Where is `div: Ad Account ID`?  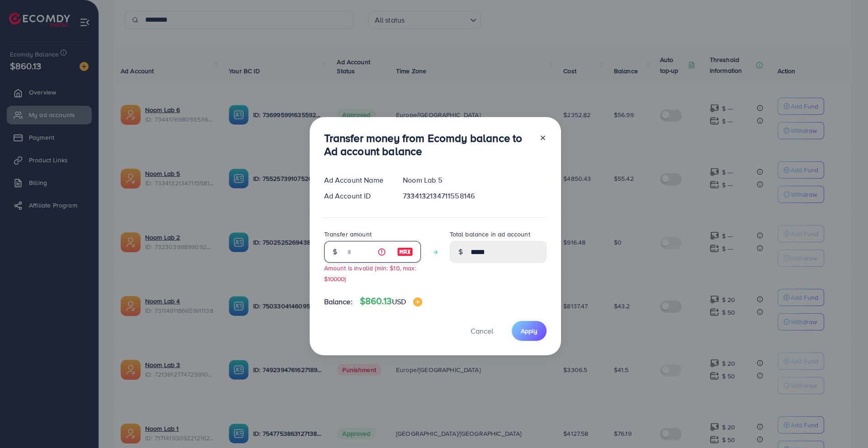 div: Ad Account ID is located at coordinates (356, 196).